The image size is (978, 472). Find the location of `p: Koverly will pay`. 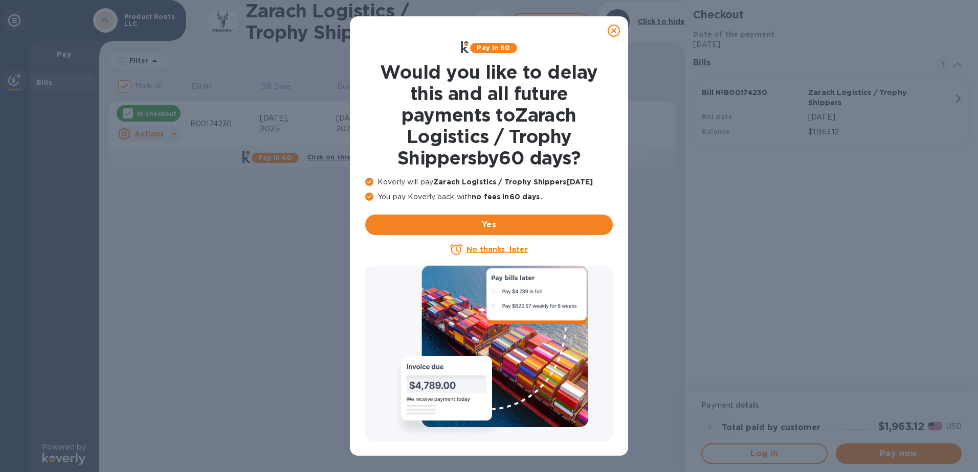

p: Koverly will pay is located at coordinates (489, 182).